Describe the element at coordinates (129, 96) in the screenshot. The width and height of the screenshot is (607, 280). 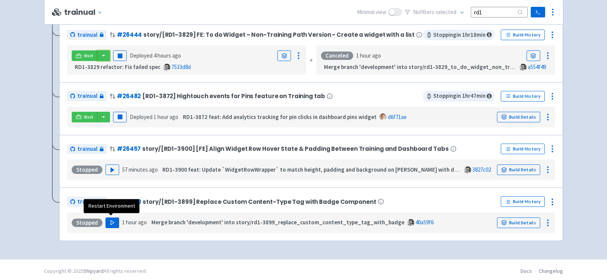
I see `a: #26482` at that location.